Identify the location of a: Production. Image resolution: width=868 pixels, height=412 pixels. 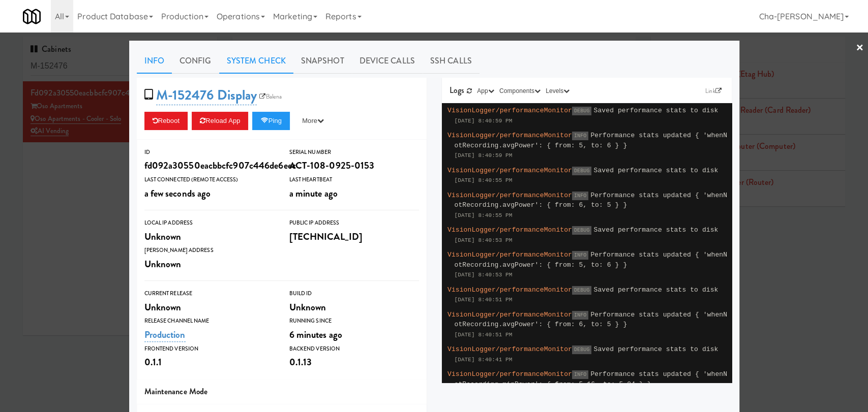
(165, 335).